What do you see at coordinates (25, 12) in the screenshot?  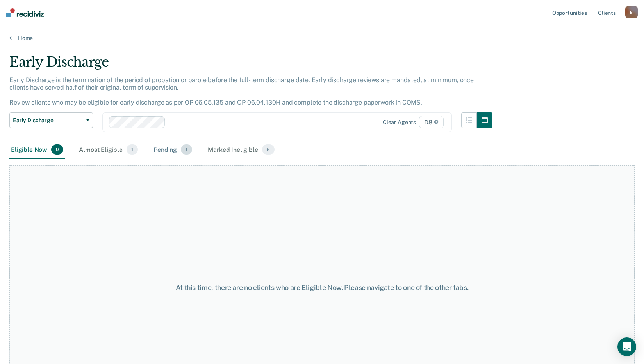 I see `img: Recidiviz` at bounding box center [25, 12].